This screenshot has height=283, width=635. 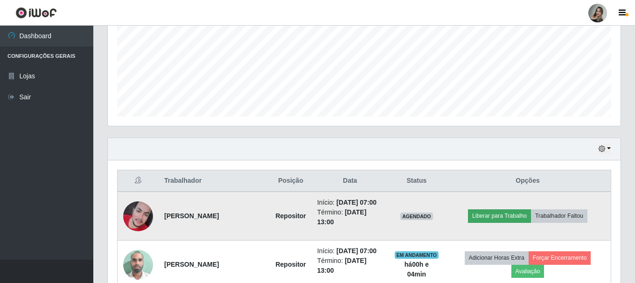 What do you see at coordinates (290, 181) in the screenshot?
I see `th: Posição` at bounding box center [290, 181].